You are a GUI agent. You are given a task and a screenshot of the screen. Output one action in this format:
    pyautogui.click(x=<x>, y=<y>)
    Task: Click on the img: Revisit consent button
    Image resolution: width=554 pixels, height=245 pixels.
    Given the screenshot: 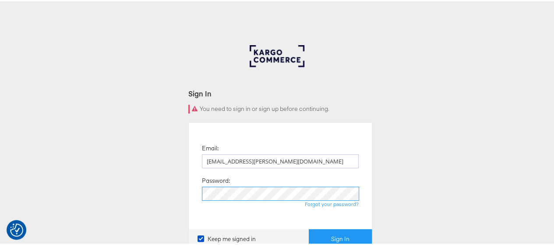 What is the action you would take?
    pyautogui.click(x=17, y=229)
    